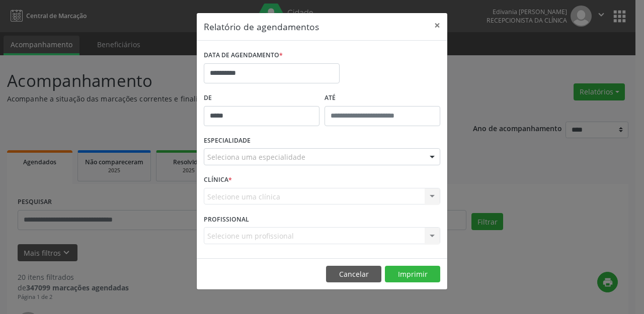  Describe the element at coordinates (353, 274) in the screenshot. I see `button: Cancelar` at that location.